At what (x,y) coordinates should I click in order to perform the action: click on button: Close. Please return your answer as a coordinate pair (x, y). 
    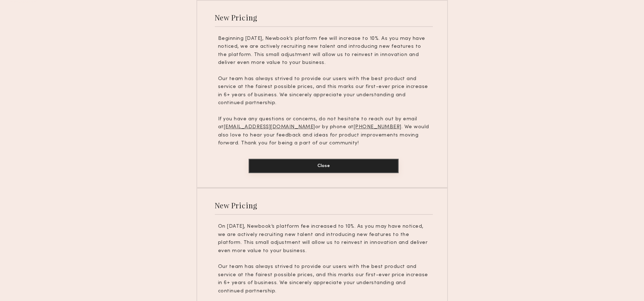
    Looking at the image, I should click on (323, 166).